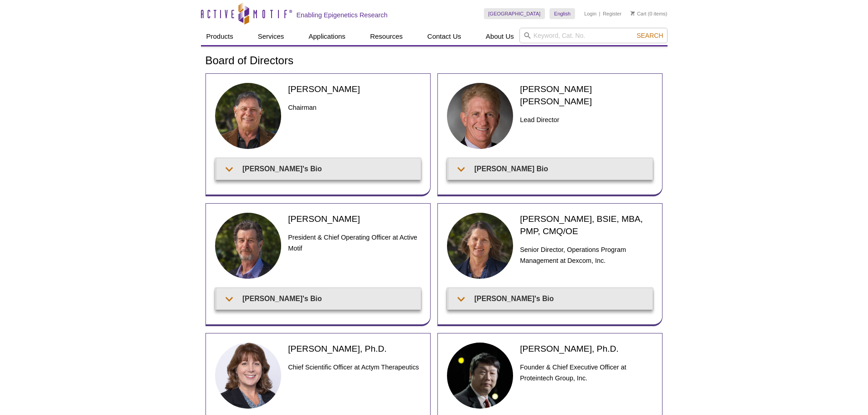  Describe the element at coordinates (562, 13) in the screenshot. I see `a: English` at that location.